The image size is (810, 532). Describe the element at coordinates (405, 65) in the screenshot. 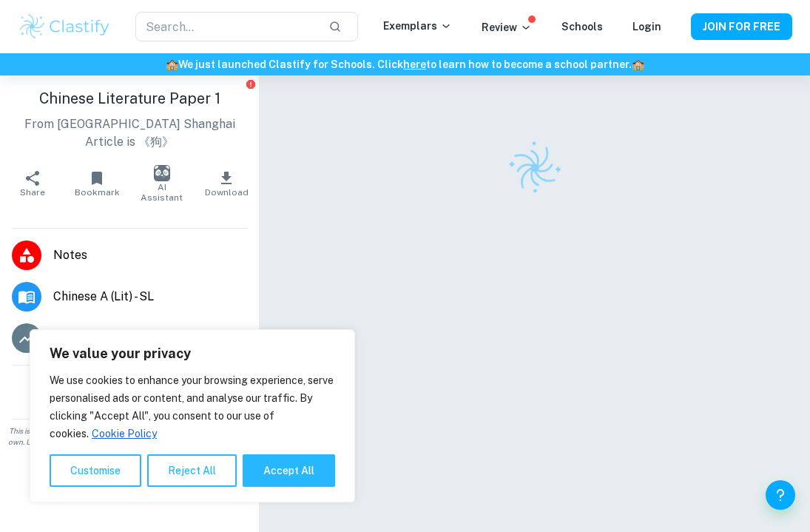

I see `h6: We just launched Clastify for Schools. Click to learn how to become a school partner.` at that location.